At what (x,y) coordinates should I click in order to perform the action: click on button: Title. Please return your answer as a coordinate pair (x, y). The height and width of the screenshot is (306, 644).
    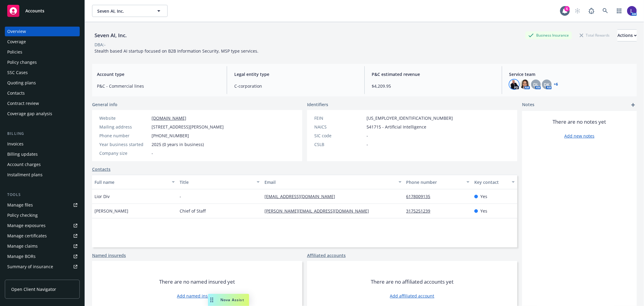
    Looking at the image, I should click on (220, 182).